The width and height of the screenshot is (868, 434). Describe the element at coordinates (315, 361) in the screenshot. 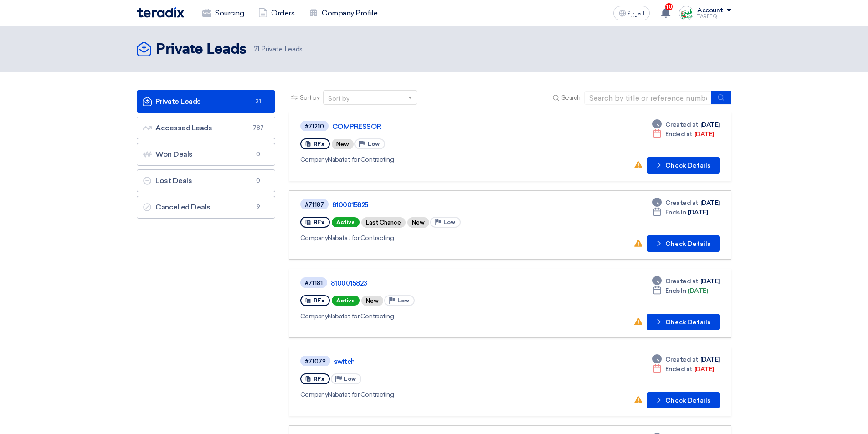

I see `div: #71079` at that location.